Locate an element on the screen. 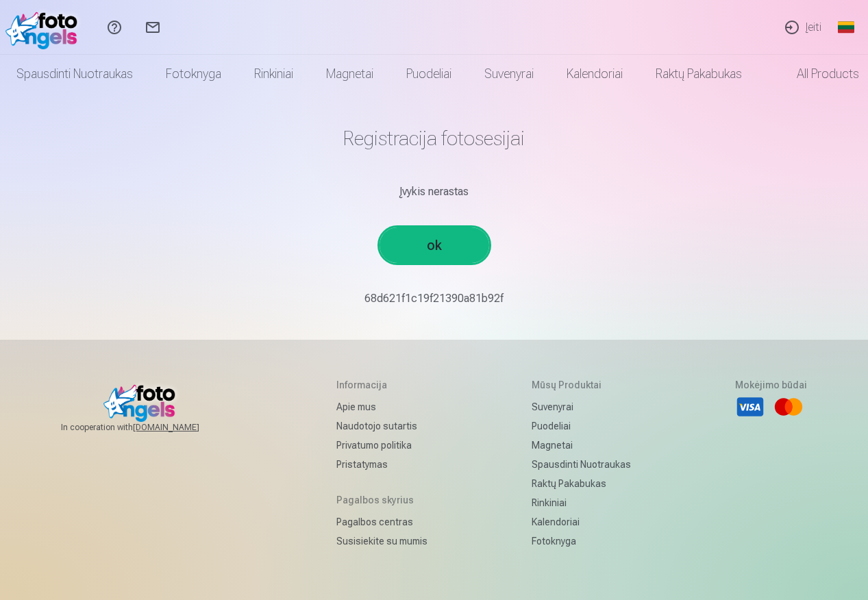 This screenshot has height=600, width=868. div: Įvykis nerastas is located at coordinates (434, 192).